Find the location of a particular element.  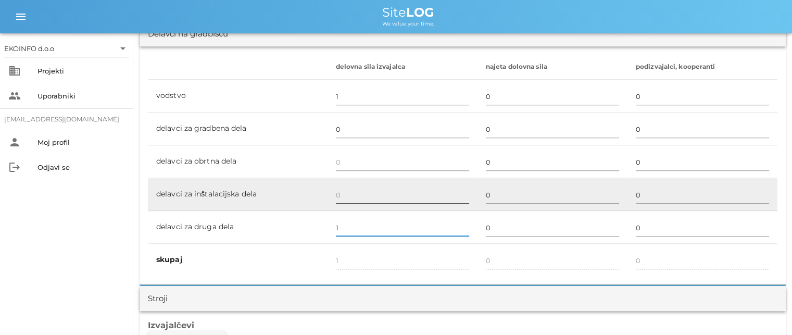

i: business is located at coordinates (15, 71).